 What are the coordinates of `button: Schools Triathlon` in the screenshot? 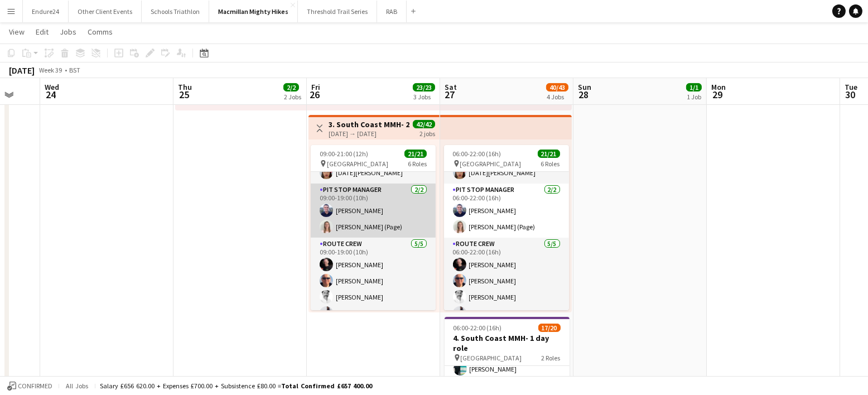 It's located at (175, 11).